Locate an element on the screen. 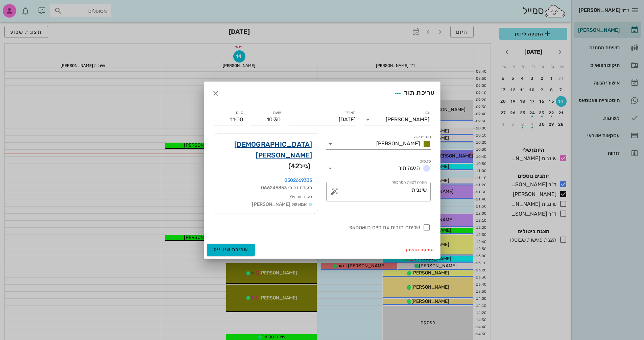  button: שמירת שינויים is located at coordinates (231, 250).